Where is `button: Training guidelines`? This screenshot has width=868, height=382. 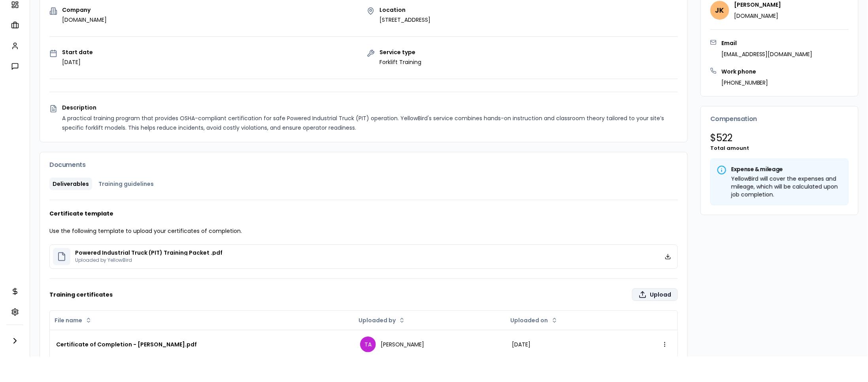 button: Training guidelines is located at coordinates (126, 184).